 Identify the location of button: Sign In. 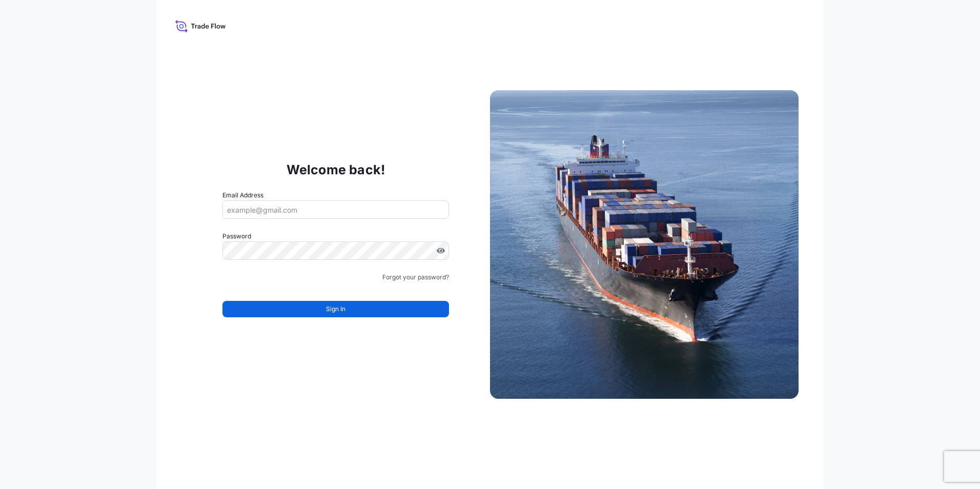
(336, 309).